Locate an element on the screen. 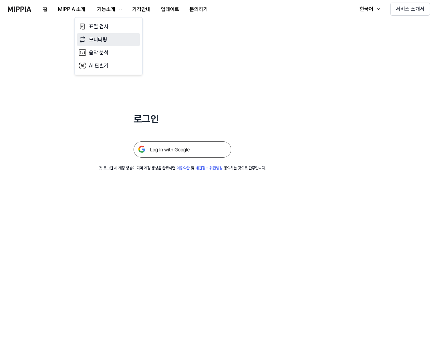  a: 업데이트 is located at coordinates (170, 9).